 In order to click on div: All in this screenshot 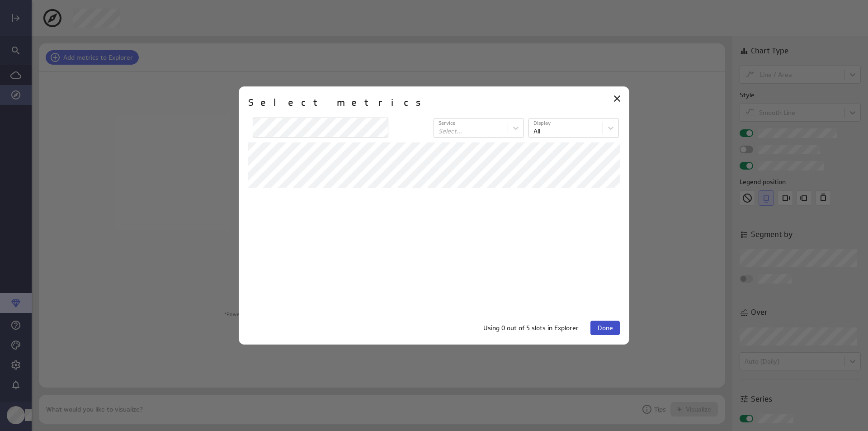, I will do `click(536, 131)`.